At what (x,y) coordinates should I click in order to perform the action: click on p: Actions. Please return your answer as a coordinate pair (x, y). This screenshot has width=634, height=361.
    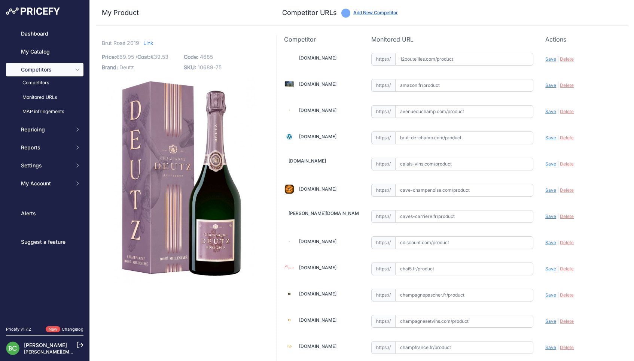
    Looking at the image, I should click on (582, 39).